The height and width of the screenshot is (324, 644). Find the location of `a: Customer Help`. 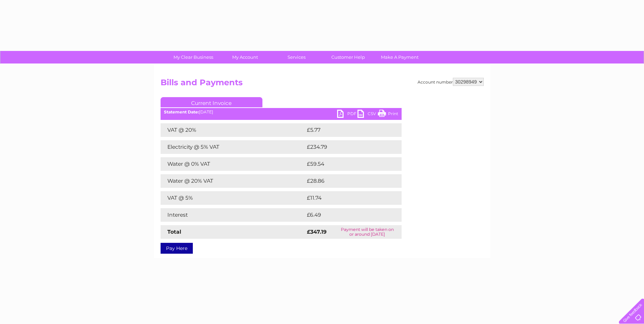

a: Customer Help is located at coordinates (348, 57).